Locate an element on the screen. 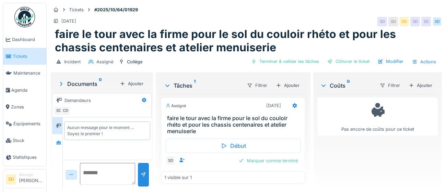  div: Coûts is located at coordinates (347, 86).